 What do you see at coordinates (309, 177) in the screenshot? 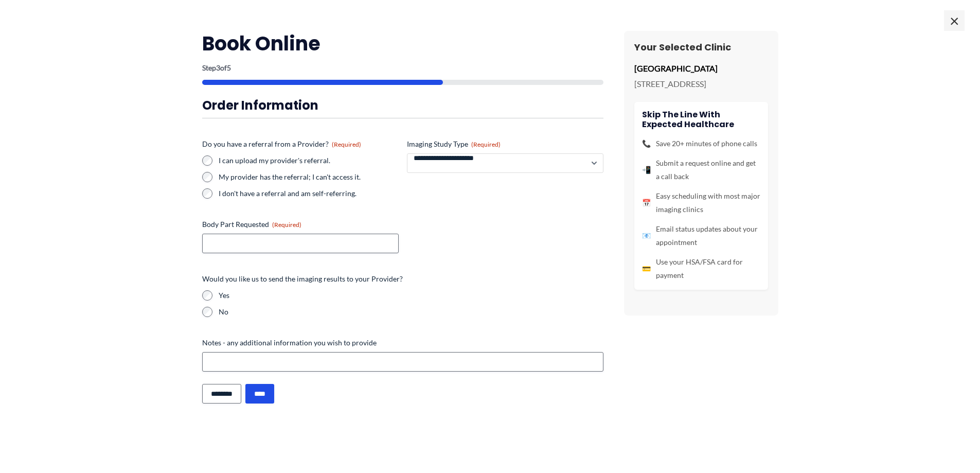
I see `label: My provider has the referral; I can't access it.` at bounding box center [309, 177].